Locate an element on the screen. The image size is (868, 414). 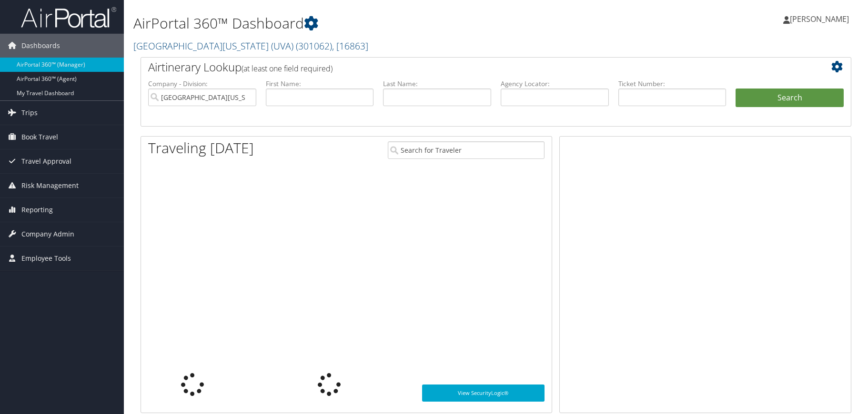
label: First Name: is located at coordinates (320, 84).